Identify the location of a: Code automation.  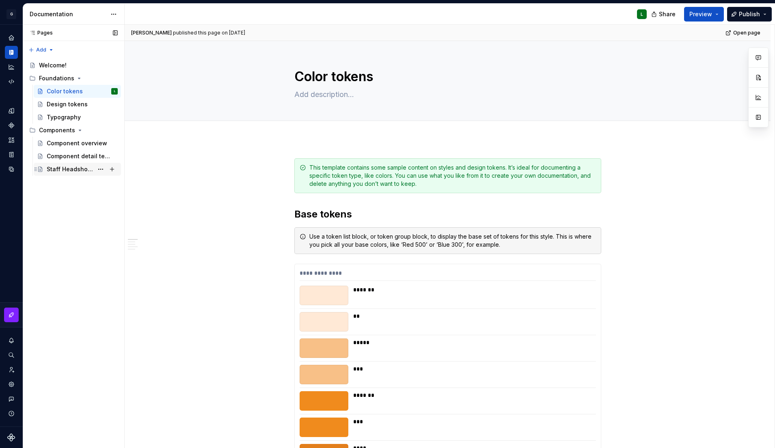
(11, 82).